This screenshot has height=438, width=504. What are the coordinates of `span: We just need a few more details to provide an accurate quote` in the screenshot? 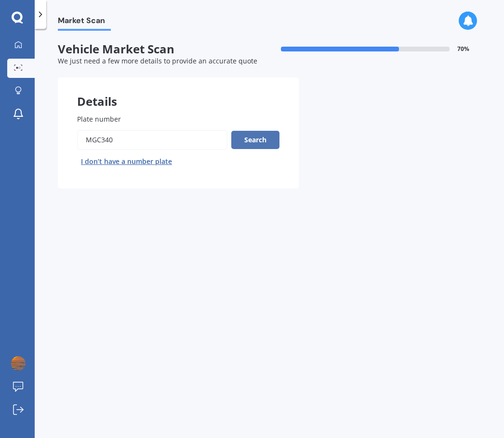 It's located at (158, 60).